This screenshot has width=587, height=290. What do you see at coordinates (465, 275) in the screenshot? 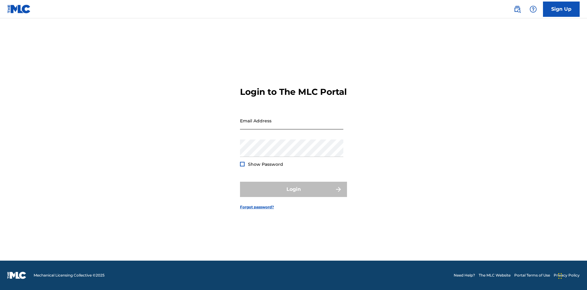
I see `a: Need Help?` at bounding box center [465, 275].